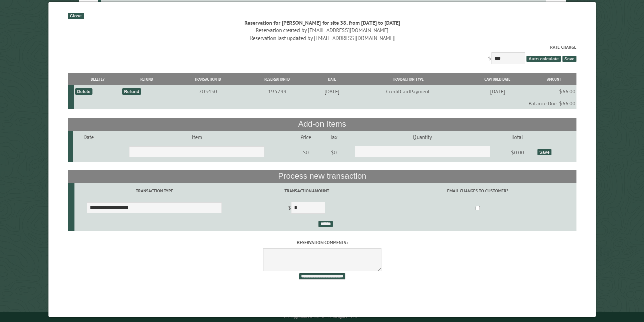 This screenshot has width=644, height=322. I want to click on td: Price, so click(306, 137).